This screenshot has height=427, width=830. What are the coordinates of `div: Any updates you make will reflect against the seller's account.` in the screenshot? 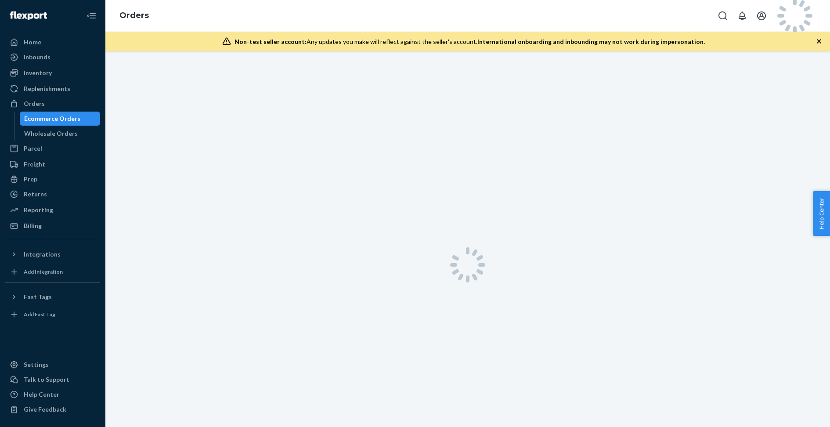 It's located at (469, 42).